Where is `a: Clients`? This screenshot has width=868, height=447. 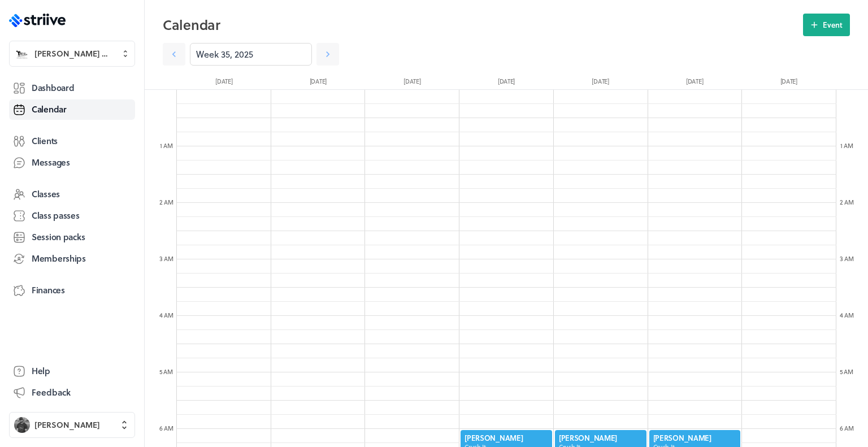 a: Clients is located at coordinates (72, 142).